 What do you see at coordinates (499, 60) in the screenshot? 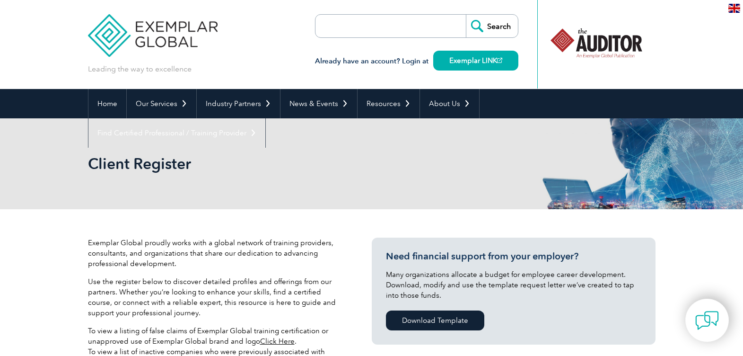
I see `img: open_square.png` at bounding box center [499, 60].